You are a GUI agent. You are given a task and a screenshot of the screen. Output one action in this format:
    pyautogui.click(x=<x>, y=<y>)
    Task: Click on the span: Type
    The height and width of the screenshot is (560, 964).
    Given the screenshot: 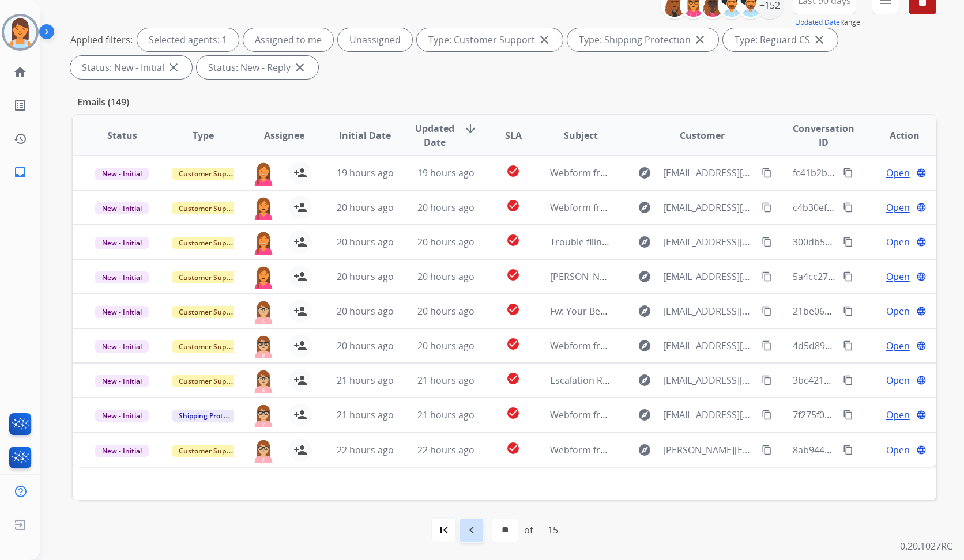 What is the action you would take?
    pyautogui.click(x=203, y=135)
    